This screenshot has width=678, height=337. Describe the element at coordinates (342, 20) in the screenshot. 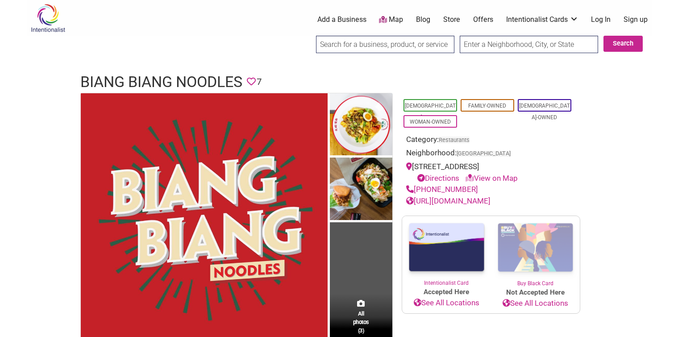

I see `a: Add a Business` at that location.